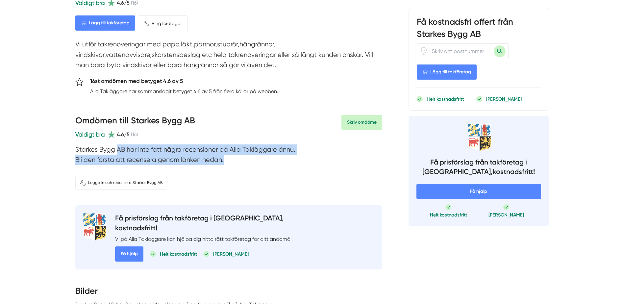  Describe the element at coordinates (424, 51) in the screenshot. I see `svg: Pin / Karta` at that location.